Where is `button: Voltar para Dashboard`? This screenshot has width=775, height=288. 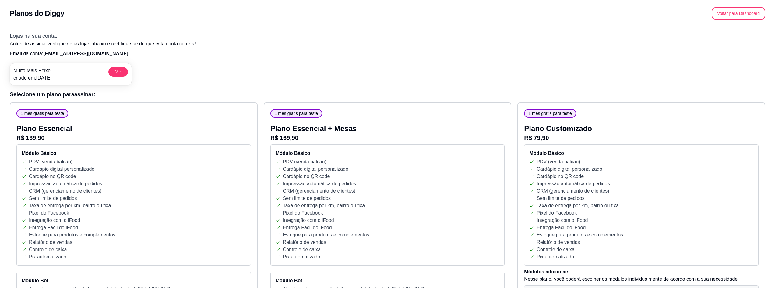
button: Voltar para Dashboard is located at coordinates (739, 13).